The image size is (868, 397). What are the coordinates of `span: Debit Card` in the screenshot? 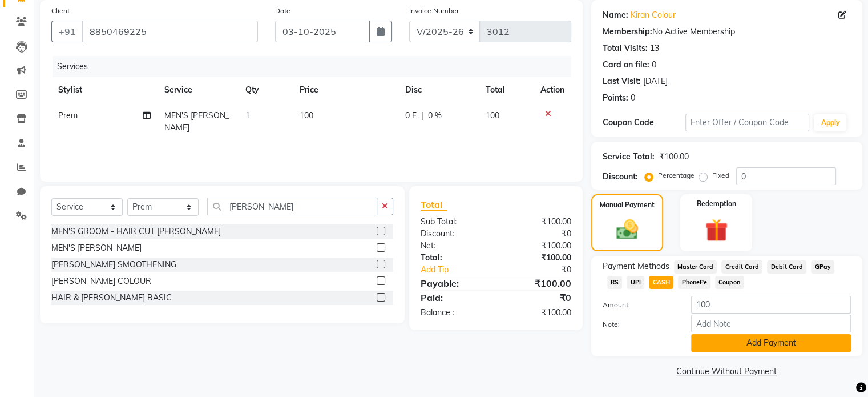 It's located at (786, 267).